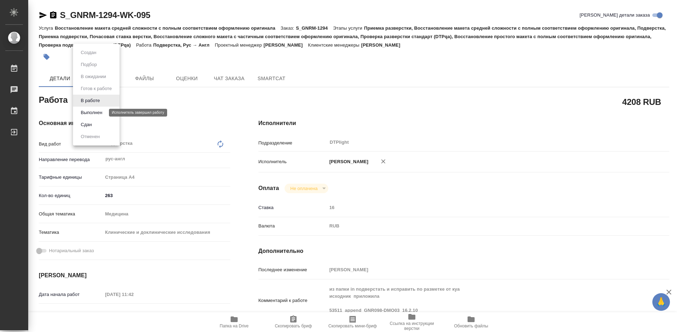 The width and height of the screenshot is (677, 332). Describe the element at coordinates (90, 137) in the screenshot. I see `button: Отменен` at that location.